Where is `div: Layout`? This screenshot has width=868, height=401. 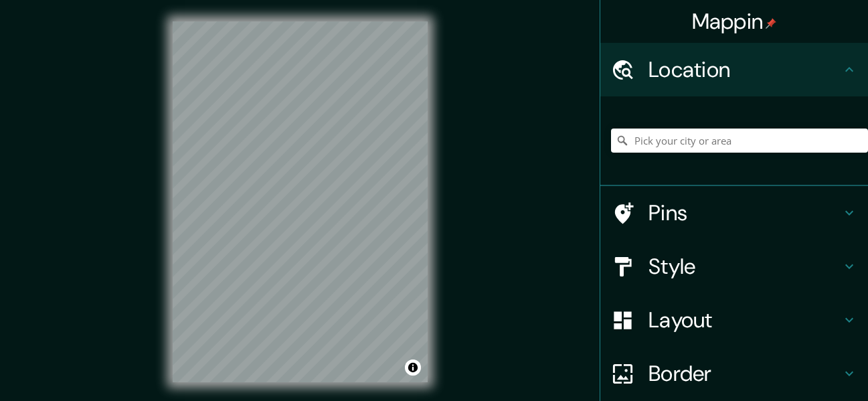 div: Layout is located at coordinates (734, 320).